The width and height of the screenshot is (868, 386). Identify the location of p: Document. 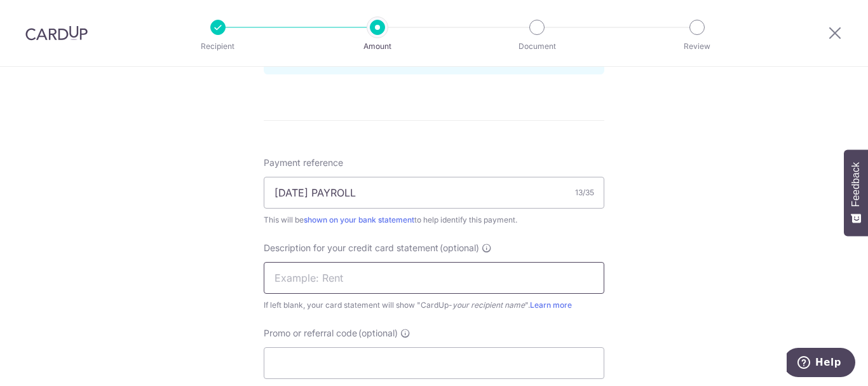
(536, 46).